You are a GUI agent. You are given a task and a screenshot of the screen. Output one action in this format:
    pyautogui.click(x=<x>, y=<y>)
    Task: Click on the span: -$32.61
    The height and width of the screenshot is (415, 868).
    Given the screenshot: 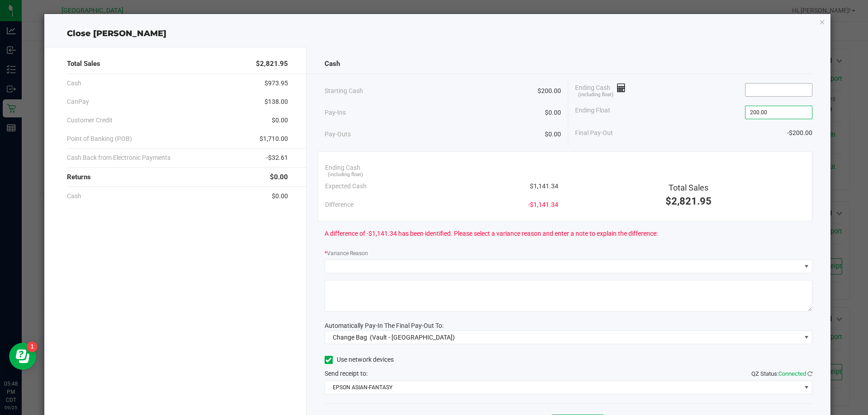 What is the action you would take?
    pyautogui.click(x=277, y=158)
    